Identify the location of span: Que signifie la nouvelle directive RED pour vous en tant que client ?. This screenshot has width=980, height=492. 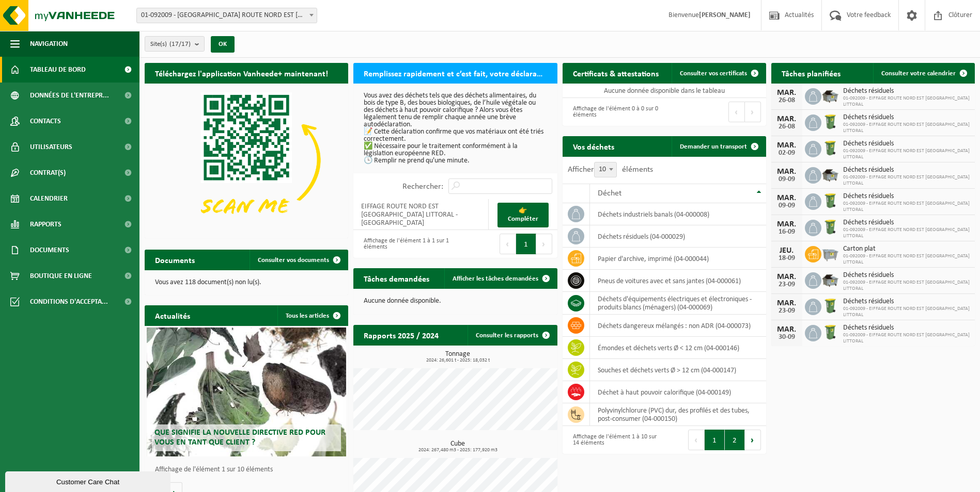
(240, 437).